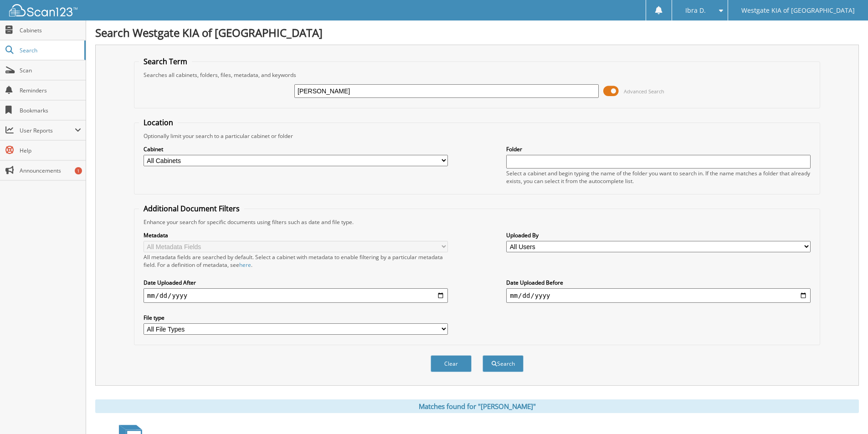  What do you see at coordinates (47, 130) in the screenshot?
I see `span: User Reports` at bounding box center [47, 130].